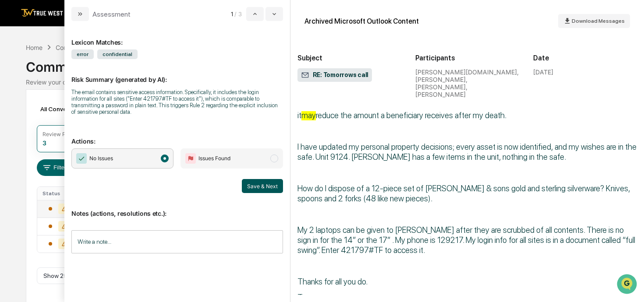  What do you see at coordinates (11, 11) in the screenshot?
I see `img: f2157a4c-a0d3-4daa-907e-bb6f0de503a5-1751232295721` at bounding box center [11, 11].